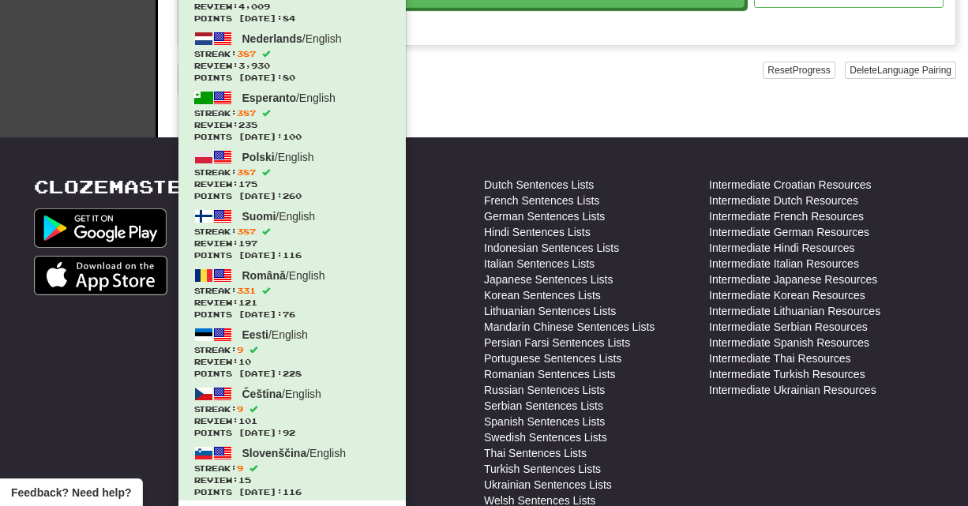 The height and width of the screenshot is (506, 968). What do you see at coordinates (262, 394) in the screenshot?
I see `span: Čeština` at bounding box center [262, 394].